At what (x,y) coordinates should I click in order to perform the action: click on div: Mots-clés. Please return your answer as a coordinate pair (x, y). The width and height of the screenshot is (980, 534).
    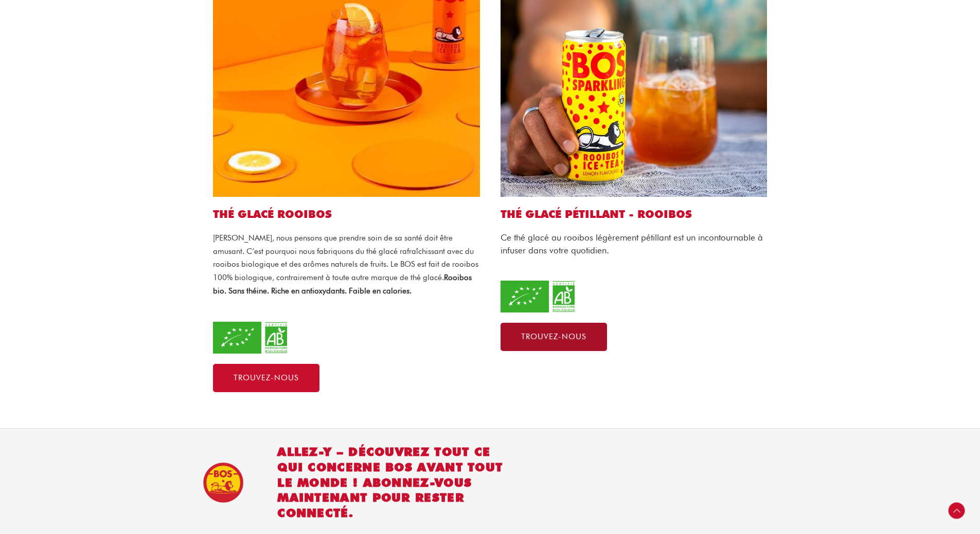
    Looking at the image, I should click on (142, 63).